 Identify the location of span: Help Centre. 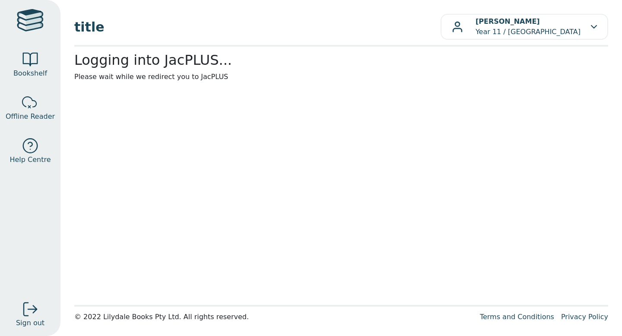
(30, 160).